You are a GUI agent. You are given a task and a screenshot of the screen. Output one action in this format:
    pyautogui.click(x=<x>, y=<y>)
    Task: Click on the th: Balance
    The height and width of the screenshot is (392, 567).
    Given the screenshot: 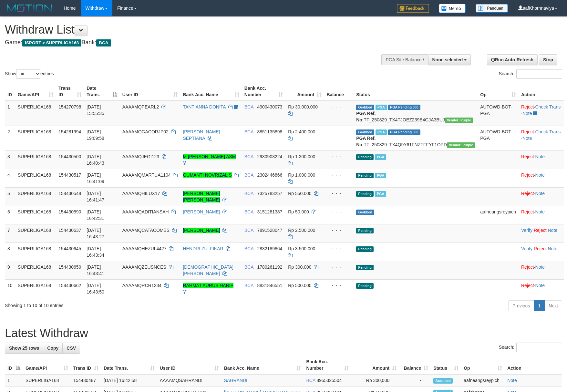 What is the action you would take?
    pyautogui.click(x=339, y=92)
    